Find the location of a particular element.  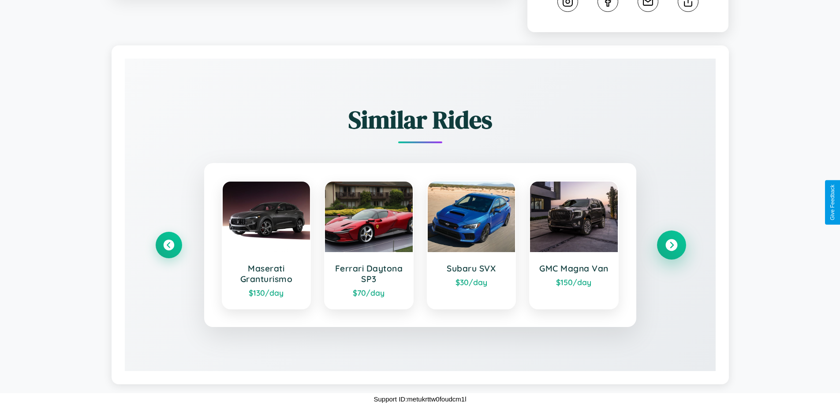

div: Give Feedback is located at coordinates (832, 202).